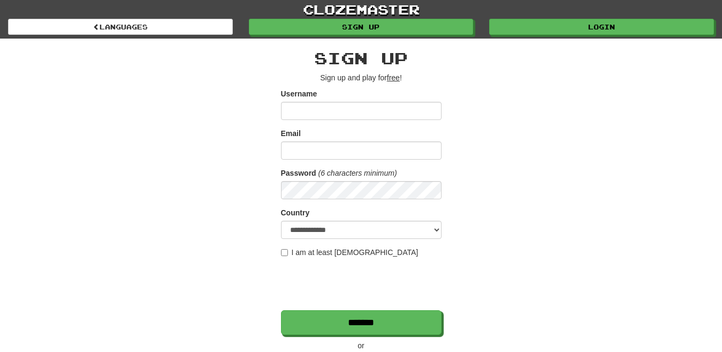 The width and height of the screenshot is (722, 352). What do you see at coordinates (299, 173) in the screenshot?
I see `label: Password` at bounding box center [299, 173].